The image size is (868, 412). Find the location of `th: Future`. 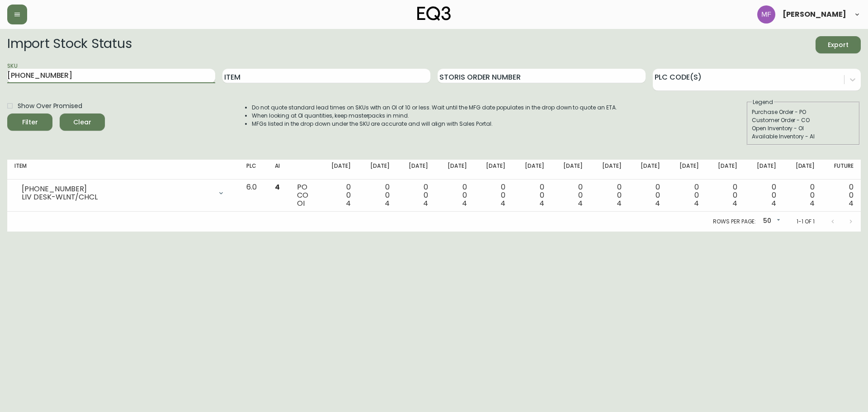

th: Future is located at coordinates (842, 169).